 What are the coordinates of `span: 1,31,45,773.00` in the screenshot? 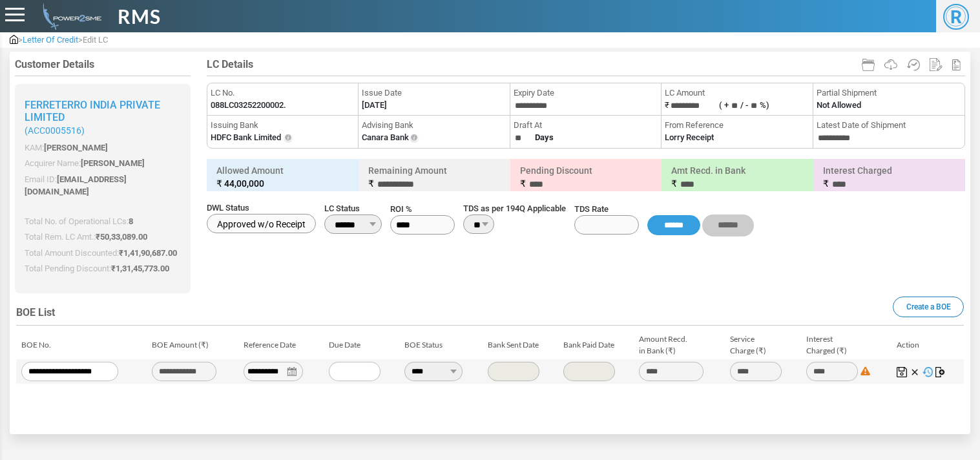 It's located at (142, 268).